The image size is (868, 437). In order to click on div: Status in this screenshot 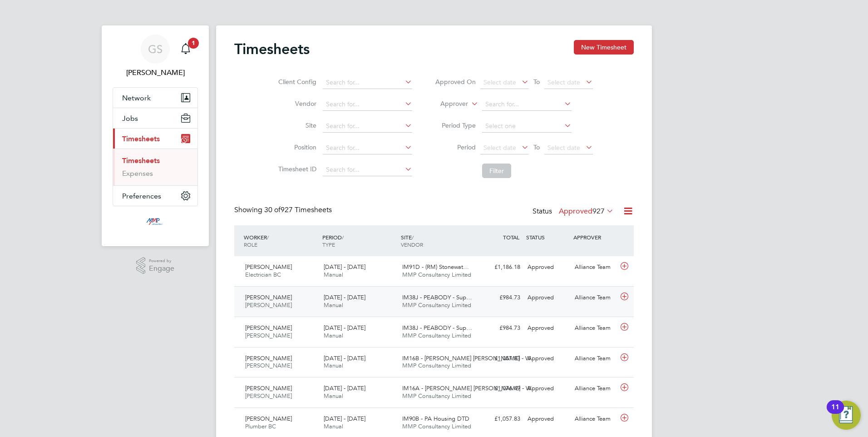, I will do `click(574, 212)`.